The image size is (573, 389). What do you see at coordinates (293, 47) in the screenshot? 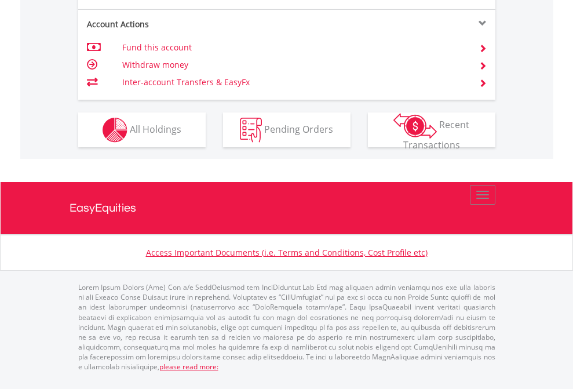
I see `td: Fund this account` at bounding box center [293, 47].